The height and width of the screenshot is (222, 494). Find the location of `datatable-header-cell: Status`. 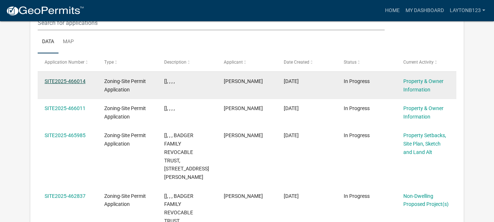

datatable-header-cell: Status is located at coordinates (366, 62).